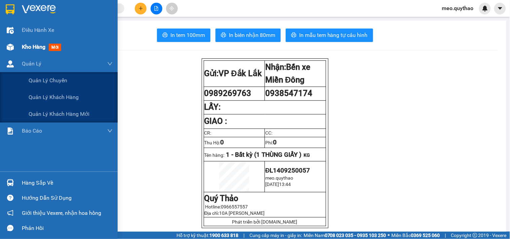  I want to click on strong: 0369 525 060, so click(426, 236).